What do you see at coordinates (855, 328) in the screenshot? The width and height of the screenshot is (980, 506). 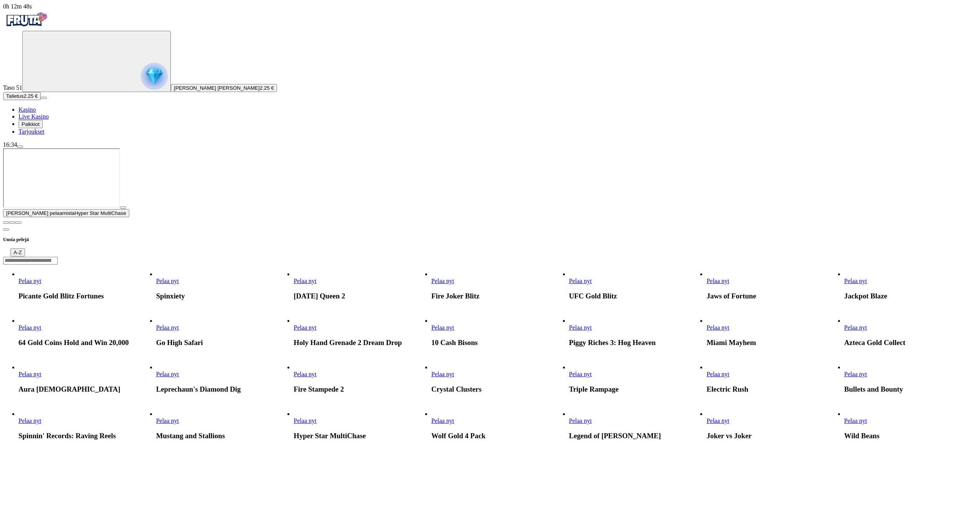 I see `a: Azteca Gold Collect` at bounding box center [855, 328].